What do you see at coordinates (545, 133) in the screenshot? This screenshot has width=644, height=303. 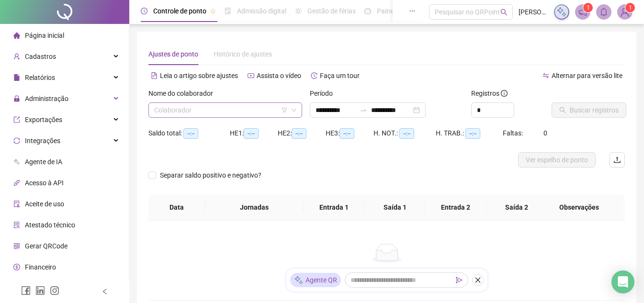 I see `span: 0` at bounding box center [545, 133].